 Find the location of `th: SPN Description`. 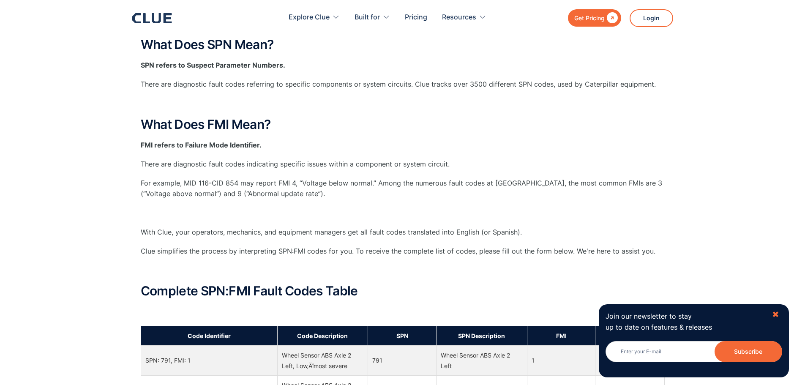

th: SPN Description is located at coordinates (481, 335).